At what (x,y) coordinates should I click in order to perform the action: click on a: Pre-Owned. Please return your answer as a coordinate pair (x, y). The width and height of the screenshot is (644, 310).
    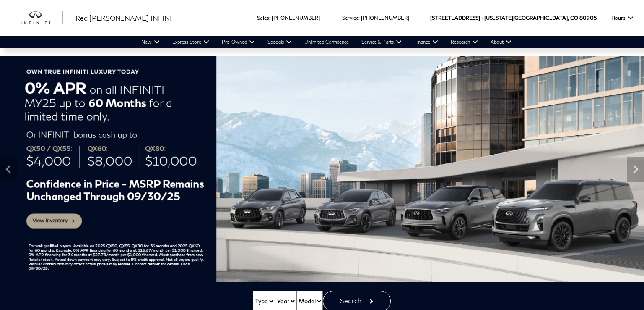
    Looking at the image, I should click on (238, 42).